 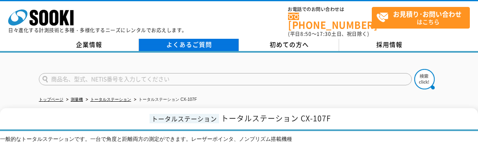 I want to click on span: トータルステーション CX-107F, so click(x=276, y=118).